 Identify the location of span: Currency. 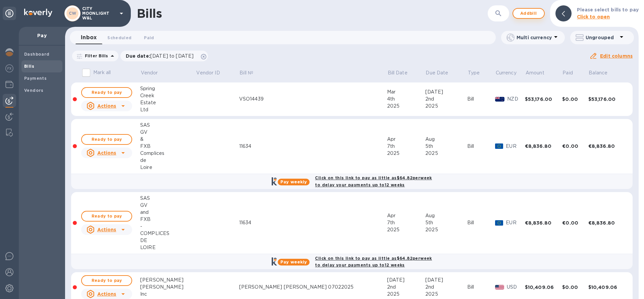
(506, 73).